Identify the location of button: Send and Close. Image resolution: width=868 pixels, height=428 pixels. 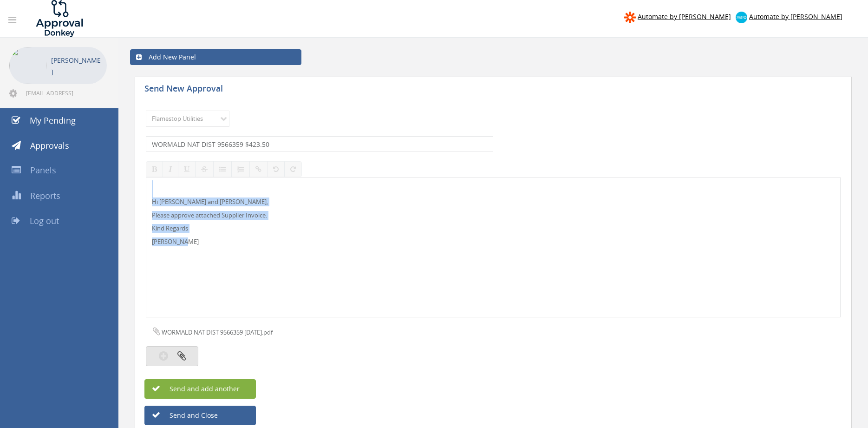
(200, 416).